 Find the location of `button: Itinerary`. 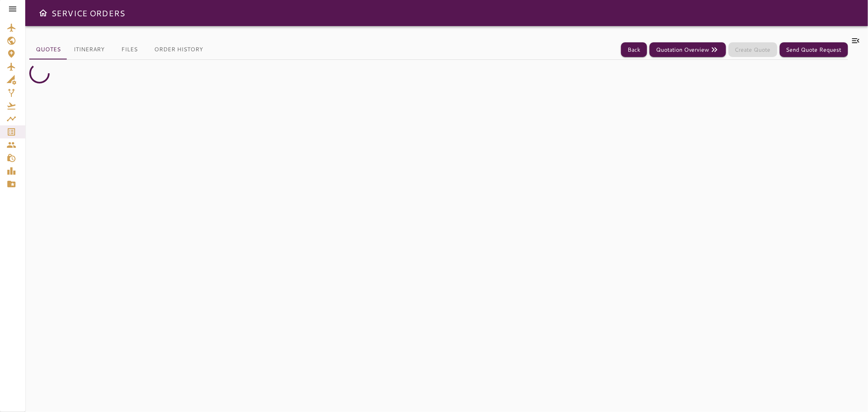

button: Itinerary is located at coordinates (89, 50).